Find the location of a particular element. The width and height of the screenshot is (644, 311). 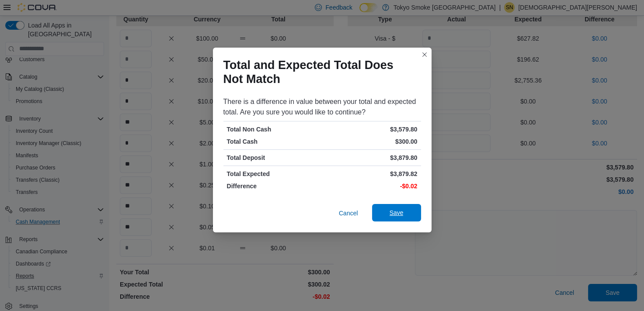

p: $3,579.80 is located at coordinates (371, 129).